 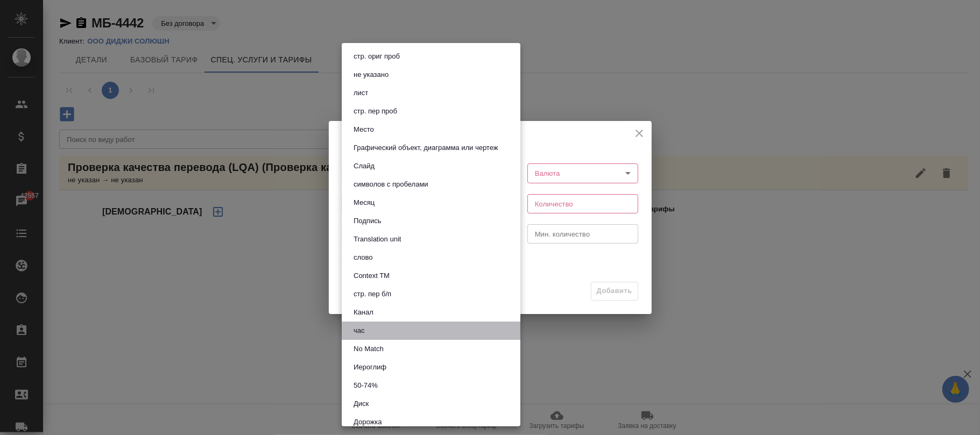 What do you see at coordinates (363, 312) in the screenshot?
I see `button: Канал` at bounding box center [363, 312].